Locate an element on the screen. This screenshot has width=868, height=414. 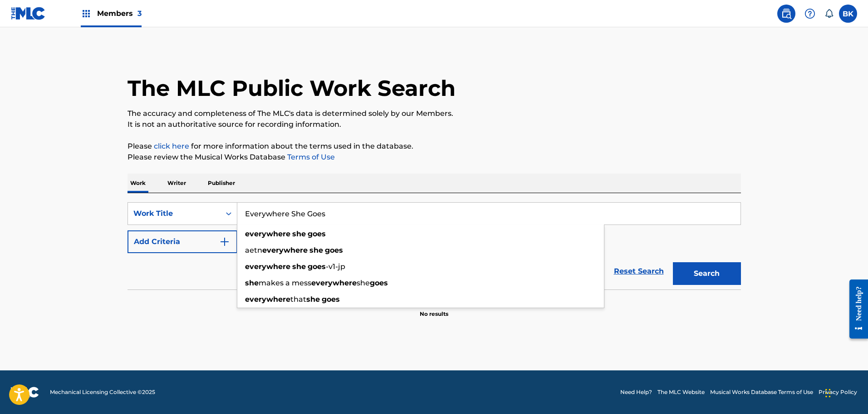
span: -v1-jp is located at coordinates (335, 266).